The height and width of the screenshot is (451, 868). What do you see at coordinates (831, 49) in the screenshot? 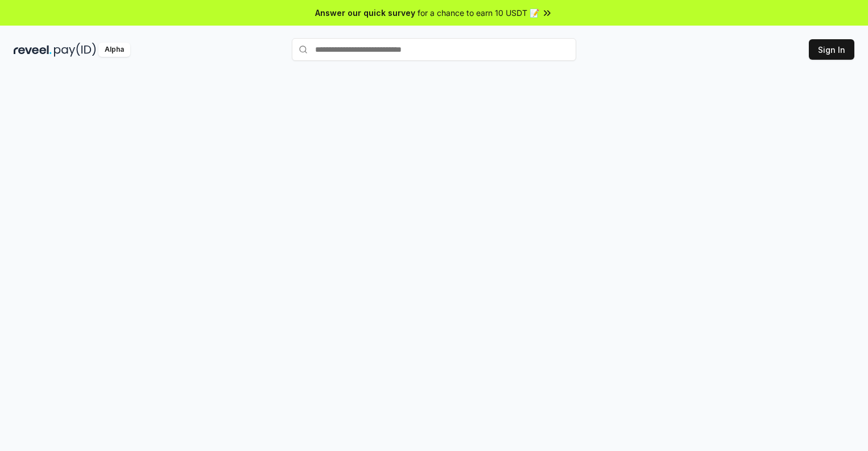
I see `button: Sign In` at bounding box center [831, 49].